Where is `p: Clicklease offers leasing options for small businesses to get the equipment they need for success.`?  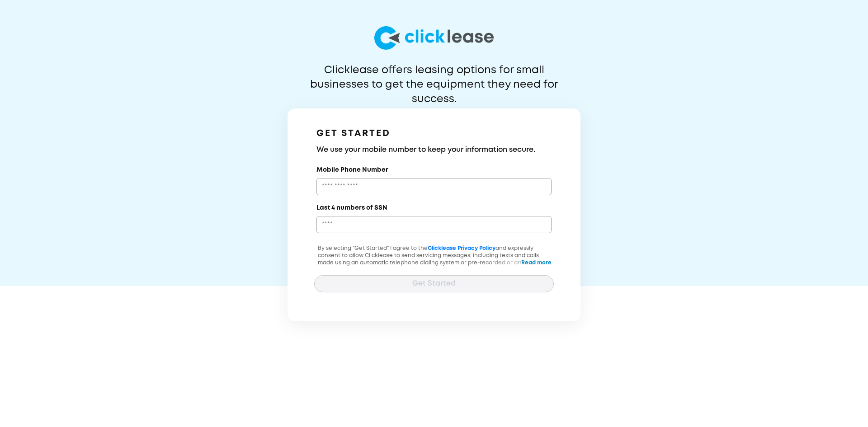 p: Clicklease offers leasing options for small businesses to get the equipment they need for success. is located at coordinates (434, 77).